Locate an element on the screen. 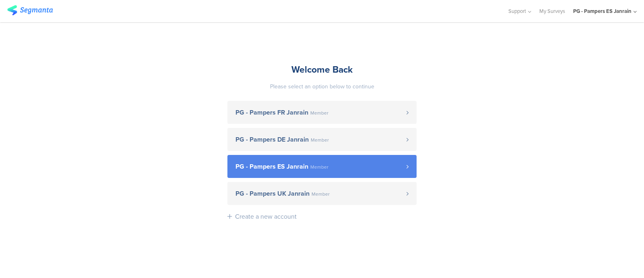 The width and height of the screenshot is (644, 278). span: PG - Pampers FR Janrain is located at coordinates (272, 112).